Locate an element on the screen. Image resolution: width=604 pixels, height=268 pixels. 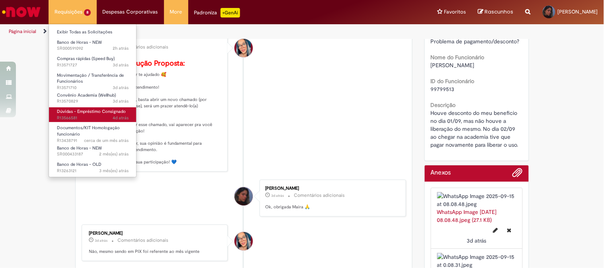
span: More is located at coordinates (176, 12).